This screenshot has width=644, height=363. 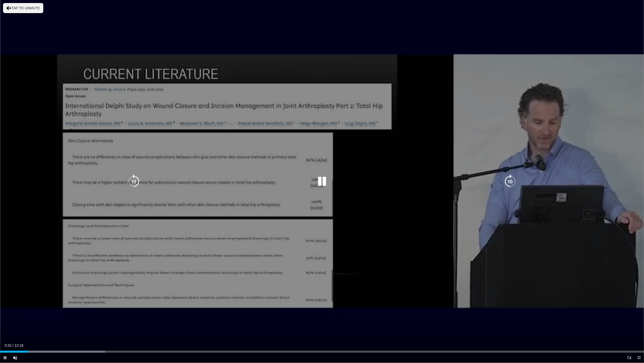 What do you see at coordinates (23, 8) in the screenshot?
I see `button: Tap to unmute` at bounding box center [23, 8].